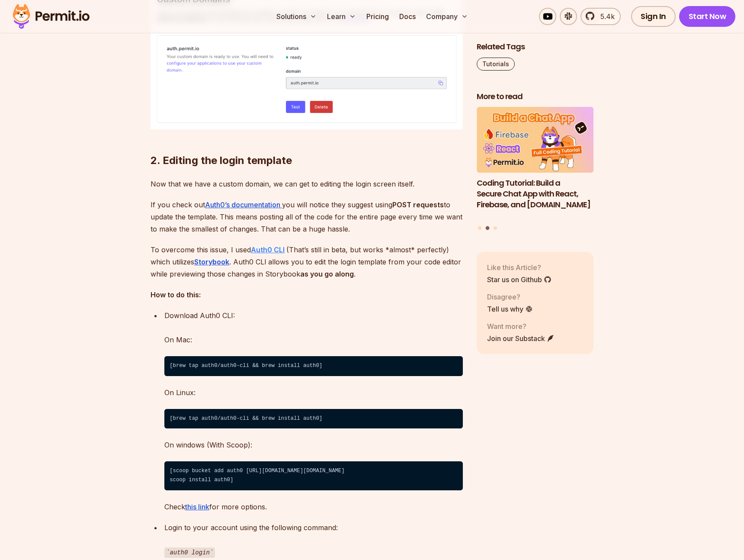  Describe the element at coordinates (519, 279) in the screenshot. I see `a: Star us on Github` at that location.